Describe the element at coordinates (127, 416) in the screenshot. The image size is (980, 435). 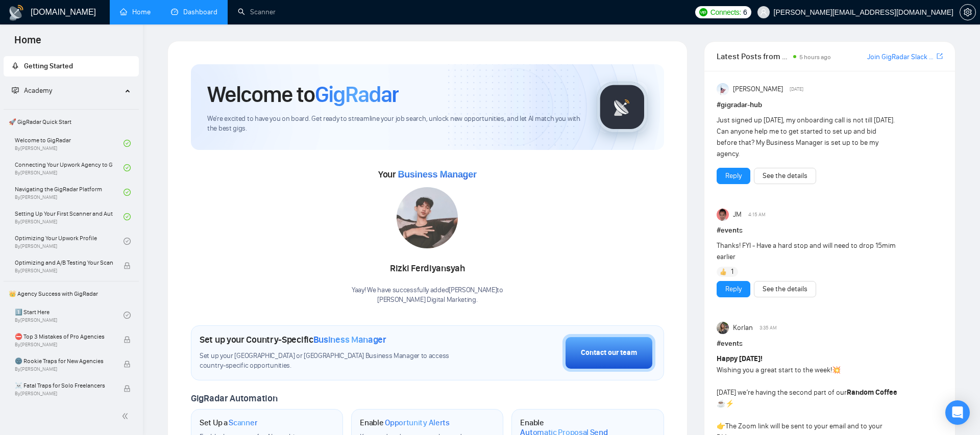
I see `span: double-left` at that location.